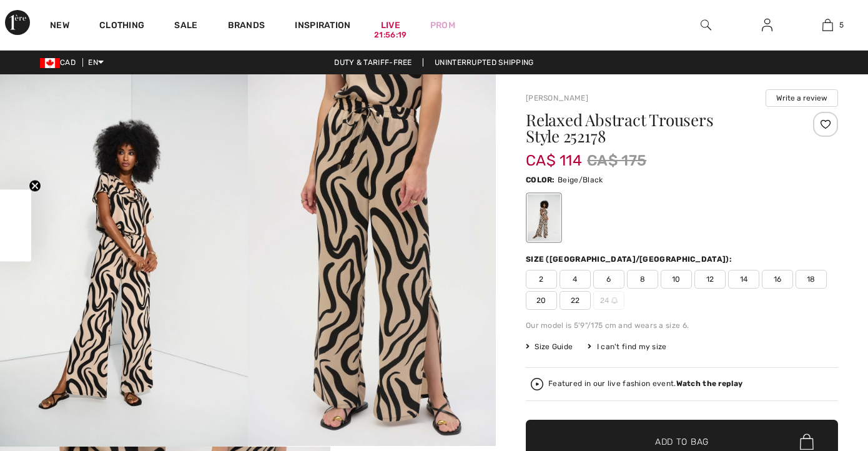 This screenshot has width=868, height=451. What do you see at coordinates (643, 279) in the screenshot?
I see `span: 8` at bounding box center [643, 279].